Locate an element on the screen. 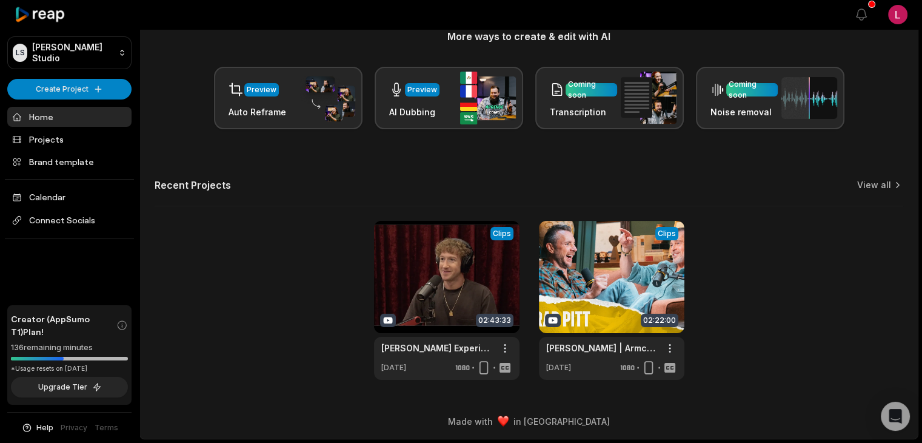 The image size is (922, 443). h3: Transcription is located at coordinates (583, 112).